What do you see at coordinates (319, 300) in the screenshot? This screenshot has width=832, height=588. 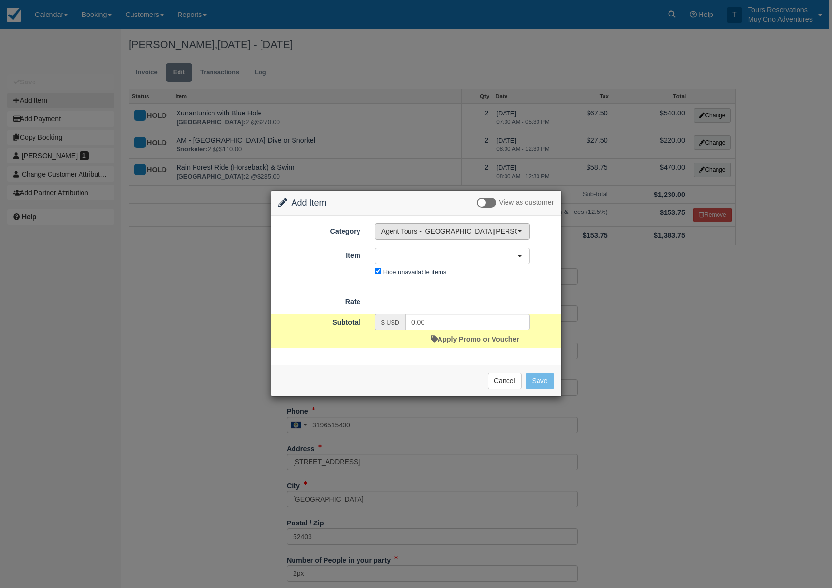 I see `label: Rate` at bounding box center [319, 300].